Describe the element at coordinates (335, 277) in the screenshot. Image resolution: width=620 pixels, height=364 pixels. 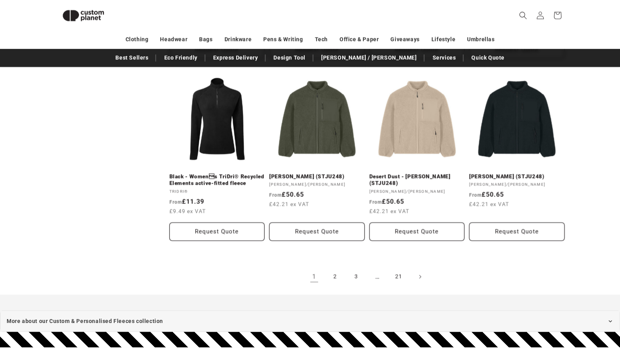
I see `a: Page 2` at that location.